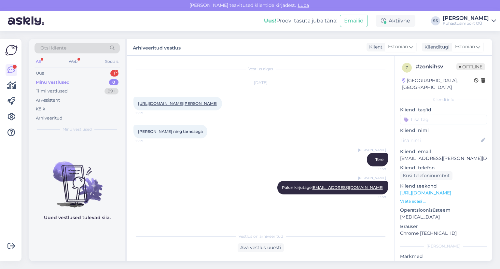 This screenshot has height=269, width=500. What do you see at coordinates (471, 67) in the screenshot?
I see `span: Offline` at bounding box center [471, 67].